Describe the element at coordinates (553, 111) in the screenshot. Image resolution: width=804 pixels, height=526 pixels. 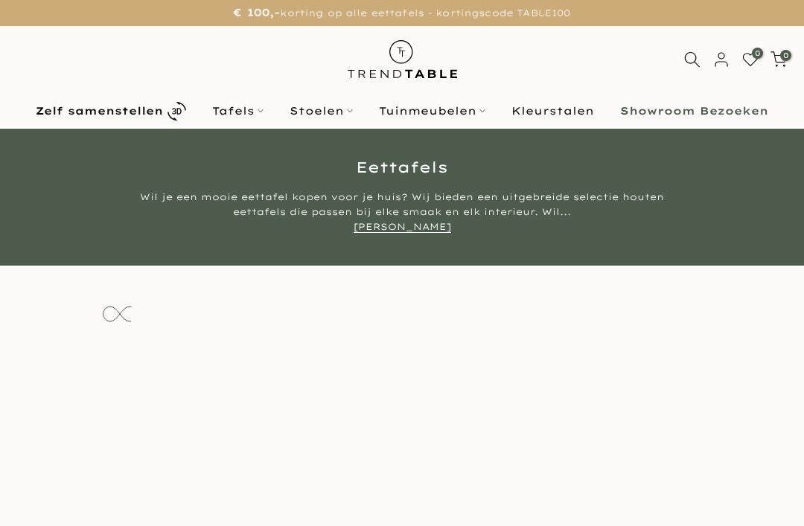
I see `a: Kleurstalen` at that location.